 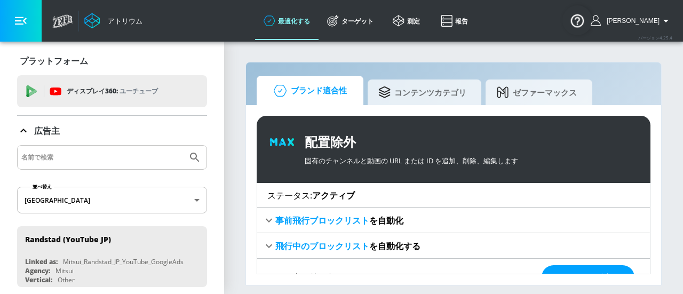 I want to click on font: ゼファーマックス, so click(x=545, y=92).